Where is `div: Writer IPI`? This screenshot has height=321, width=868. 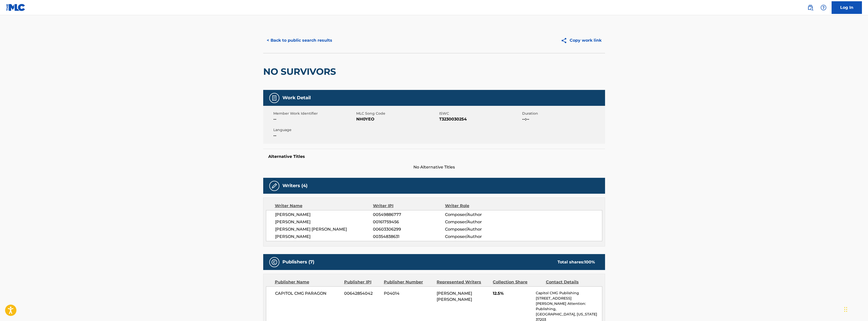 div: Writer IPI is located at coordinates (408, 206).